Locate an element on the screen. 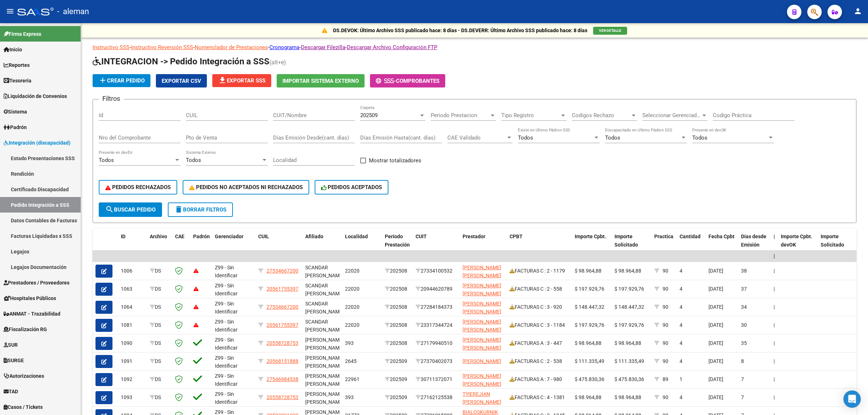 This screenshot has height=415, width=868. datatable-header-cell: Afiliado is located at coordinates (322, 245).